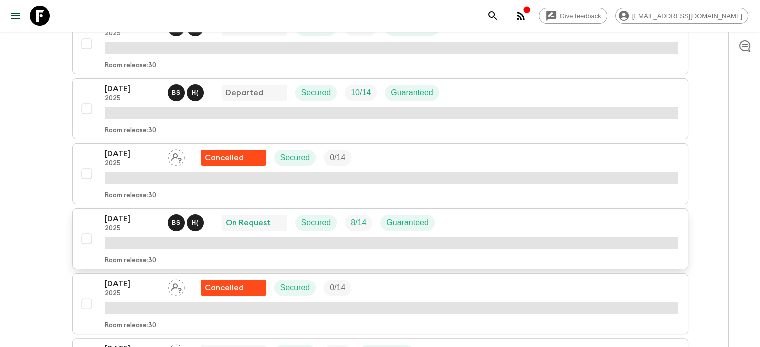 This screenshot has width=760, height=347. I want to click on button: menu, so click(16, 16).